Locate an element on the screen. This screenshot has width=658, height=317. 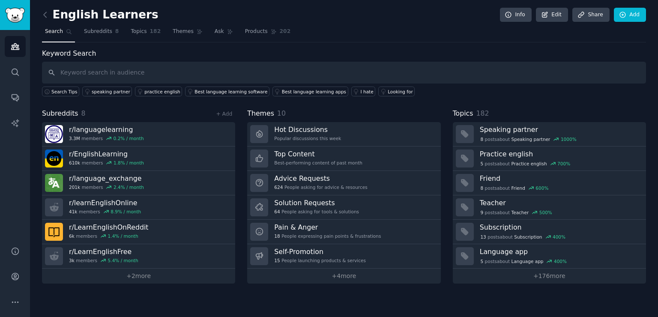
a: Solution Requests64People asking for tools & solutions is located at coordinates (344, 207).